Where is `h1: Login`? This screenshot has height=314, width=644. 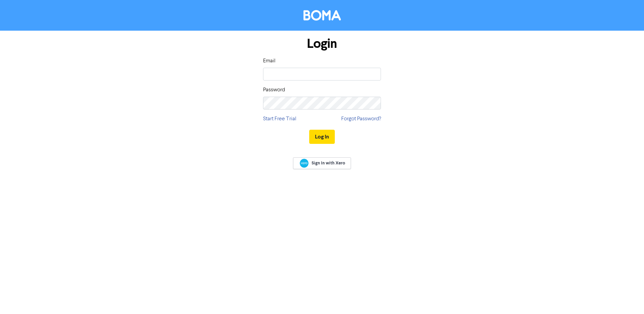 h1: Login is located at coordinates (322, 44).